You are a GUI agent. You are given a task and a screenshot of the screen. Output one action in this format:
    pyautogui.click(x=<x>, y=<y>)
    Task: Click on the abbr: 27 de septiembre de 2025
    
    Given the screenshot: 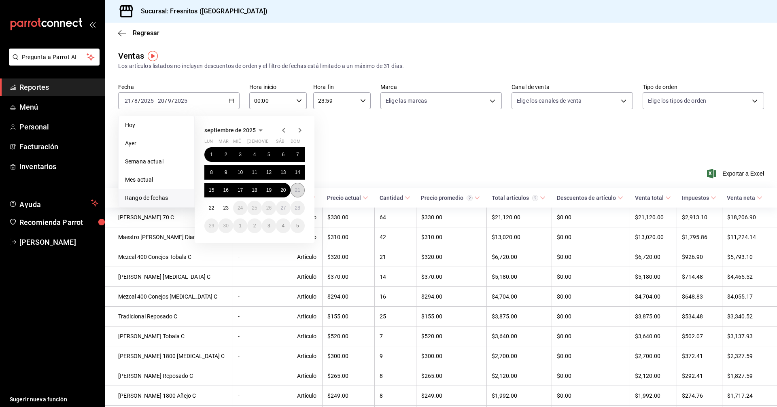 What is the action you would take?
    pyautogui.click(x=283, y=208)
    